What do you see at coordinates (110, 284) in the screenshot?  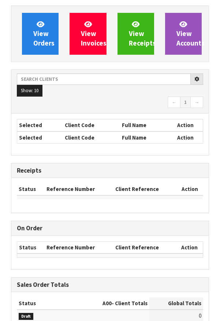 I see `h3: Sales Order Totals` at bounding box center [110, 284].